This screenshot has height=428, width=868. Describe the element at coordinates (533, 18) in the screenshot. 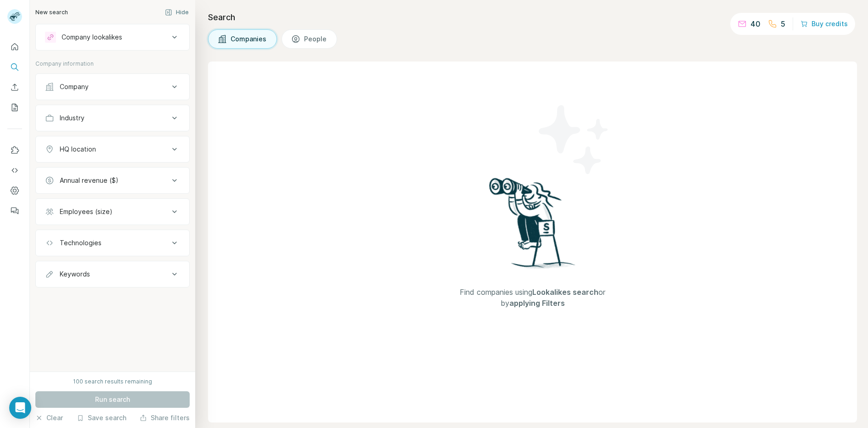

I see `h4: Search` at that location.